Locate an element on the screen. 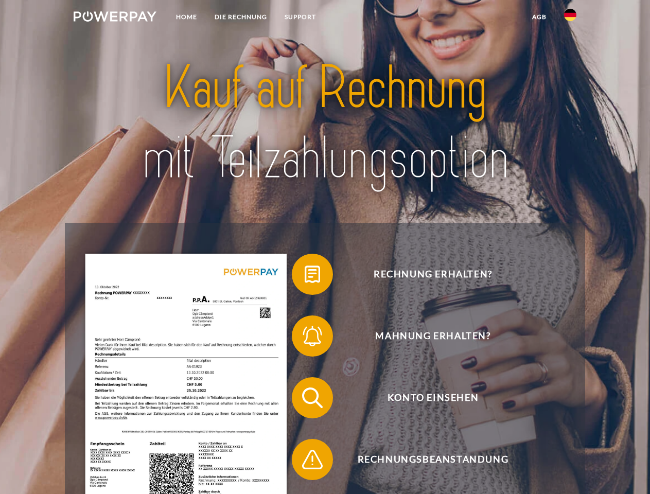  button: Rechnung erhalten? is located at coordinates (426, 275).